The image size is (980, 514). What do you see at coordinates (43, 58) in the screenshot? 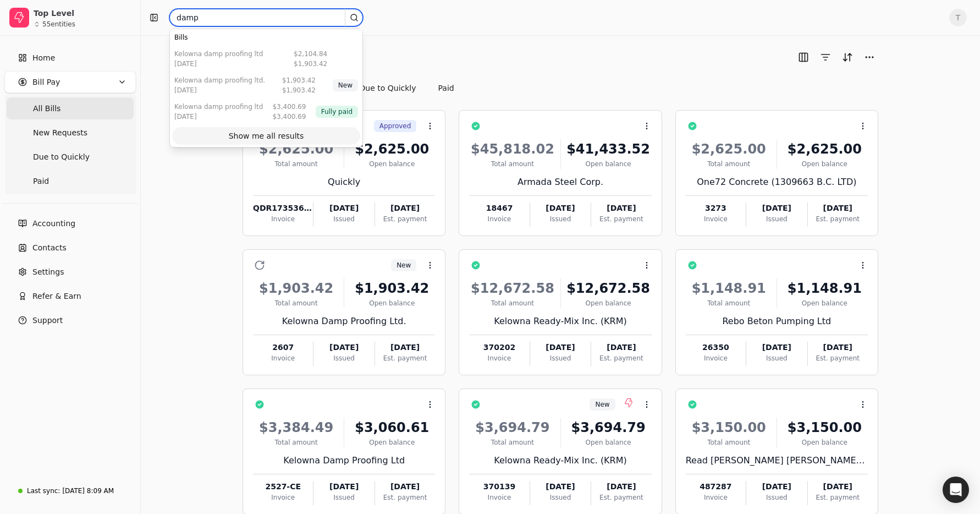
I see `span: Home` at bounding box center [43, 58].